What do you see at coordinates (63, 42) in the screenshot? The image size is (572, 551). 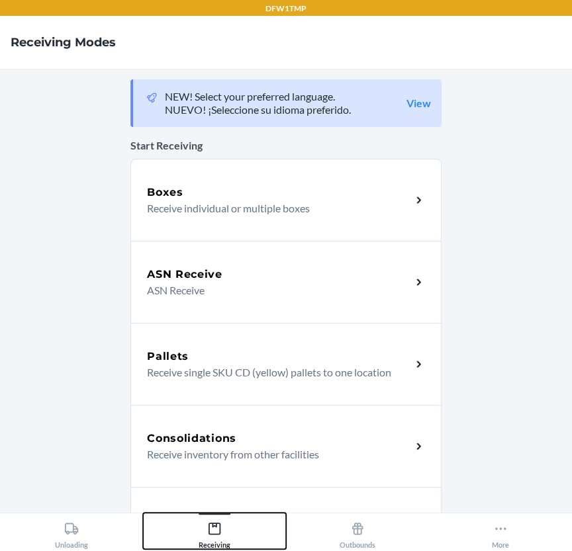 I see `h4: Receiving Modes` at bounding box center [63, 42].